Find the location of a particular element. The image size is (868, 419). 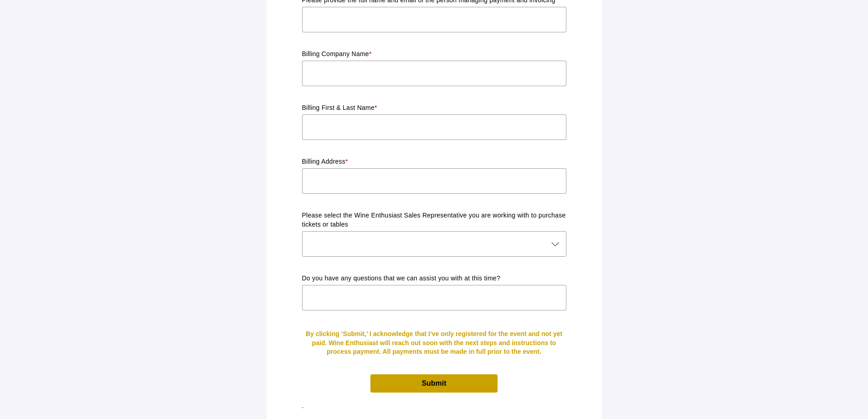

span: Submit is located at coordinates (434, 383).